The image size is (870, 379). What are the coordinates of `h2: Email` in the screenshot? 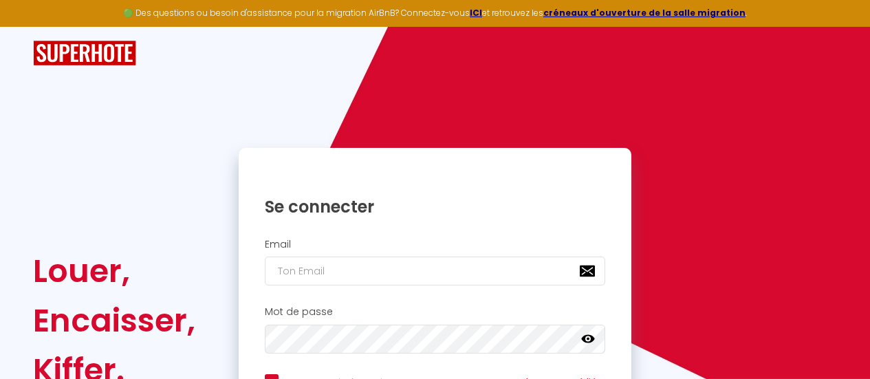 It's located at (435, 244).